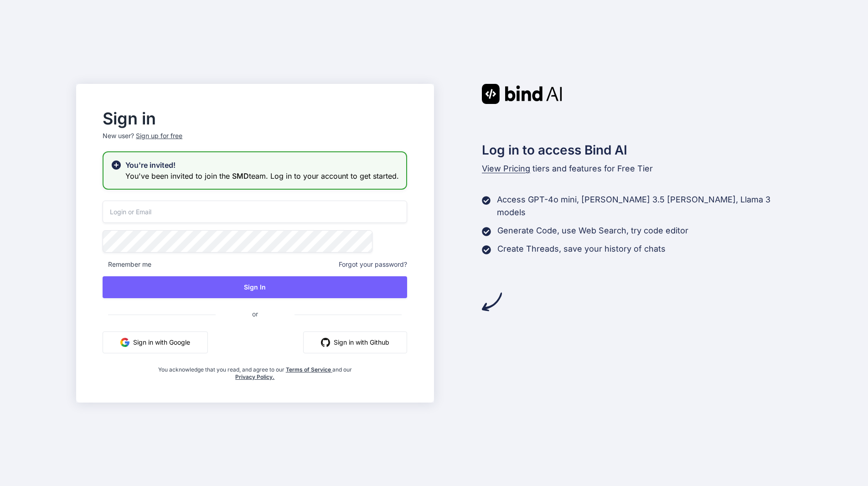  I want to click on p: tiers and features for Free Tier, so click(637, 169).